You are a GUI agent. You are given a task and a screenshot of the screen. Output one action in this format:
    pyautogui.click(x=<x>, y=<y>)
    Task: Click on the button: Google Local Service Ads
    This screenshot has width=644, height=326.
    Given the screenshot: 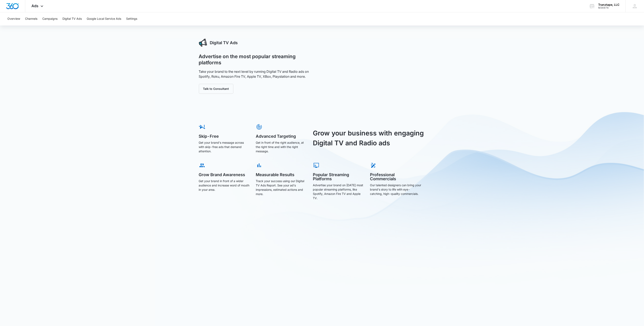 What is the action you would take?
    pyautogui.click(x=104, y=19)
    